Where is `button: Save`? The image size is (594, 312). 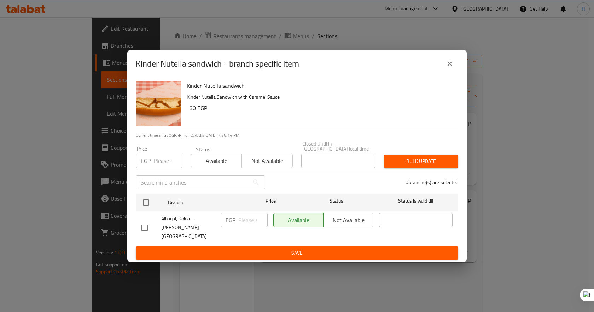
button: Save is located at coordinates (297, 253).